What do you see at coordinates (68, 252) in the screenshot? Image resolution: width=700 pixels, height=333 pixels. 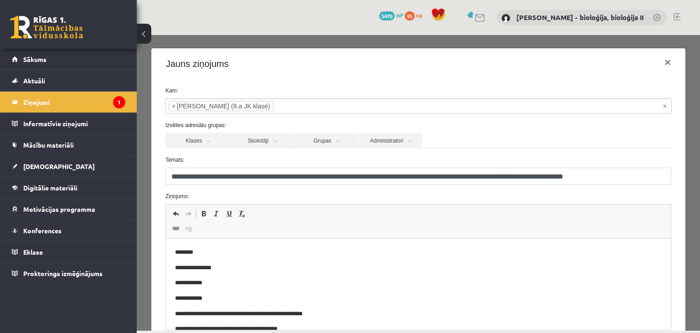 I see `a: Eklase` at bounding box center [68, 252].